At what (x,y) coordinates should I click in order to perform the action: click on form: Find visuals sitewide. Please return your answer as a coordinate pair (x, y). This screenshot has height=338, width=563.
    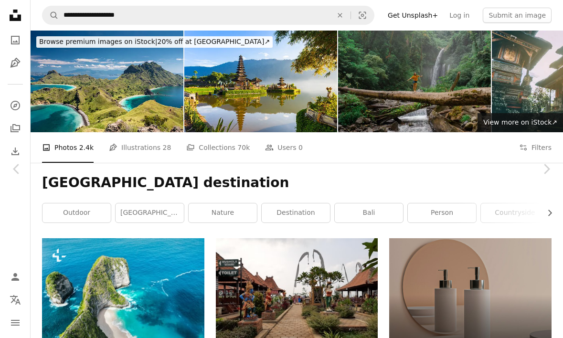
    Looking at the image, I should click on (208, 15).